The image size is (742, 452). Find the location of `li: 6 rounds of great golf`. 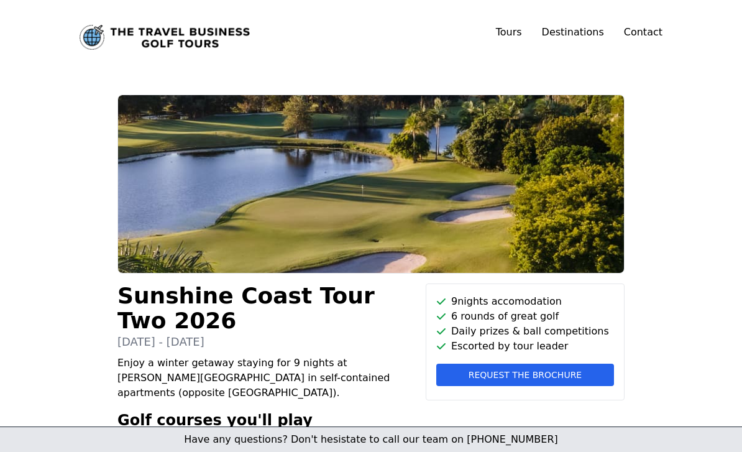

li: 6 rounds of great golf is located at coordinates (525, 316).